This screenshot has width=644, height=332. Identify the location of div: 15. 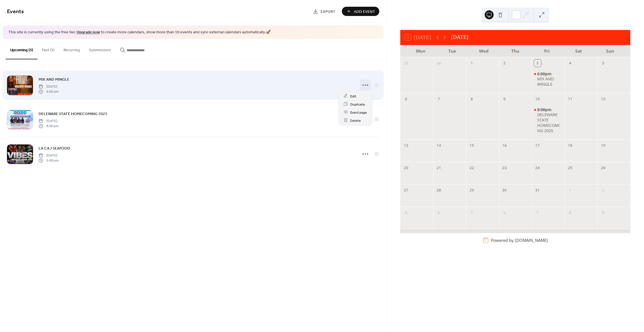
(472, 145).